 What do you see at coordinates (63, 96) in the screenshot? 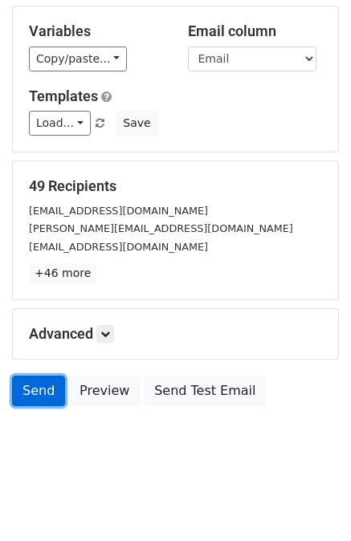
I see `a: Templates` at bounding box center [63, 96].